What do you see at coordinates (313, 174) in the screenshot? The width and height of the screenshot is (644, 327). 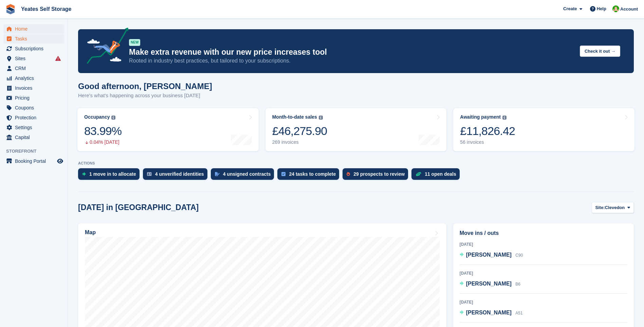 I see `div: 24 tasks to complete` at bounding box center [313, 174].